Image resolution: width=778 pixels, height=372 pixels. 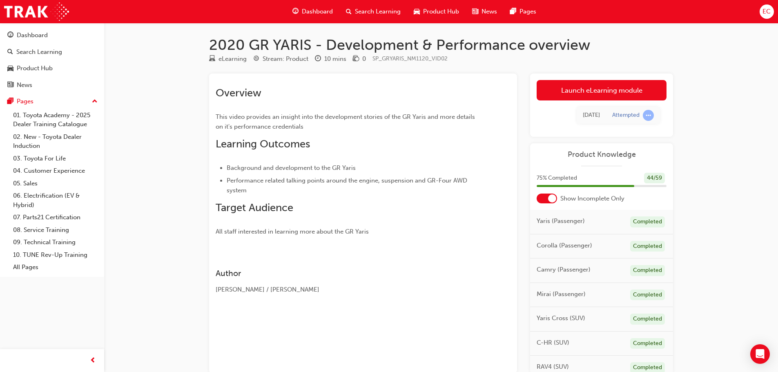 What do you see at coordinates (364, 59) in the screenshot?
I see `div: 0` at bounding box center [364, 59].